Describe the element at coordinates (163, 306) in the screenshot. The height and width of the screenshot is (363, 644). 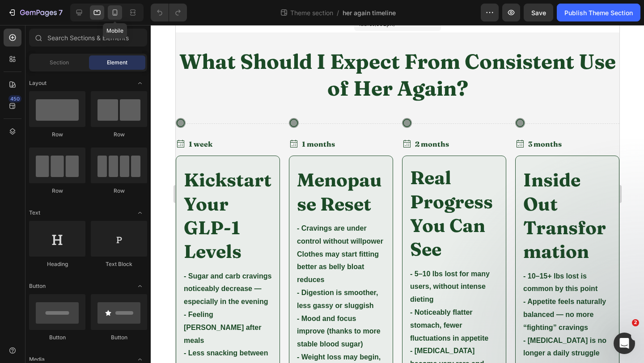
I see `strong: - Mood and focus improve (thanks to more stable blood sugar)` at that location.